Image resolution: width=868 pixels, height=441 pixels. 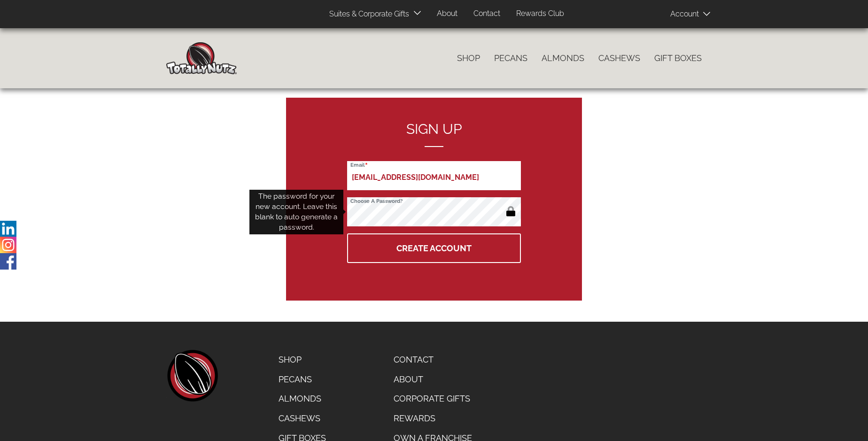 What do you see at coordinates (297, 212) in the screenshot?
I see `div: The password for your new account. Leave this blank to auto generate a password.` at bounding box center [297, 212].